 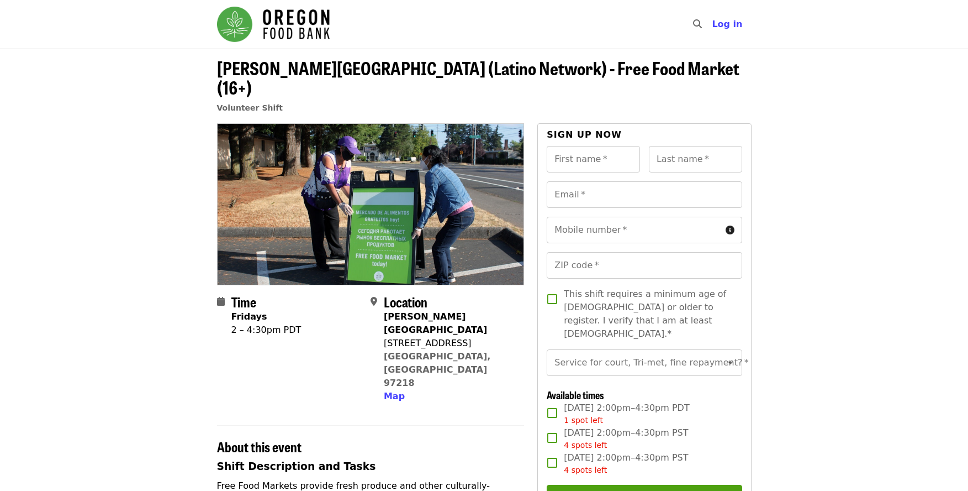 What do you see at coordinates (583, 420) in the screenshot?
I see `span: 1 spot left` at bounding box center [583, 420].